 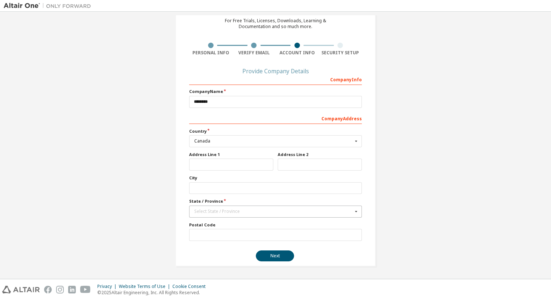 What do you see at coordinates (275, 178) in the screenshot?
I see `label: City` at bounding box center [275, 178].